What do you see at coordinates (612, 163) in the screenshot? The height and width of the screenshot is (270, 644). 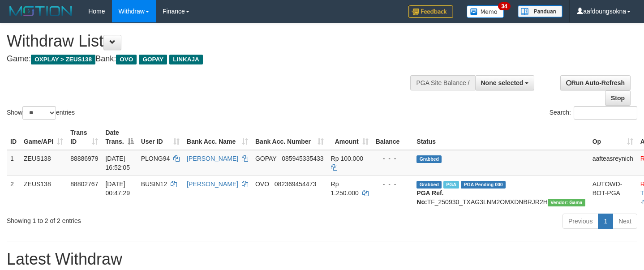 I see `td: aafteasreynich` at bounding box center [612, 163].